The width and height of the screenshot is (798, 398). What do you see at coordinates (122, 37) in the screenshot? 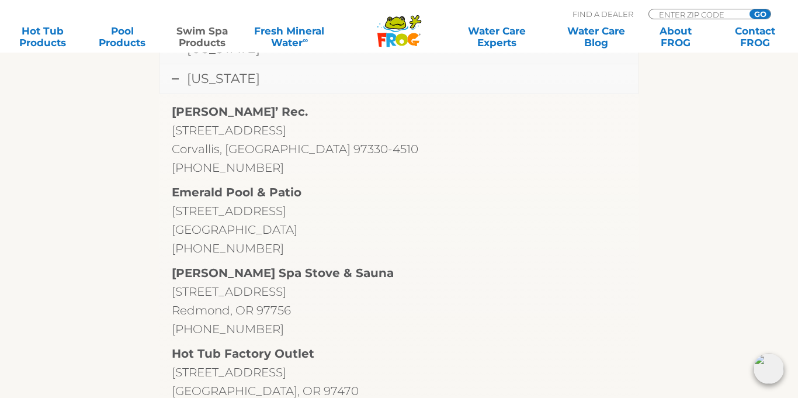
I see `a: PoolProducts` at bounding box center [122, 37].